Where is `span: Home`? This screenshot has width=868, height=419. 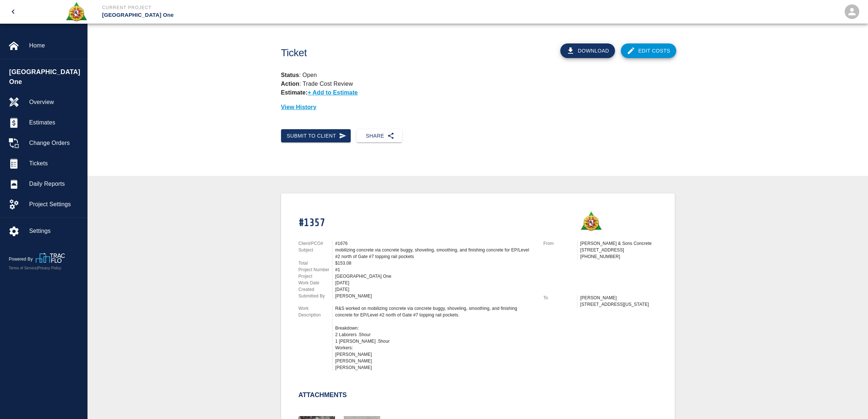
span: Home is located at coordinates (55, 46).